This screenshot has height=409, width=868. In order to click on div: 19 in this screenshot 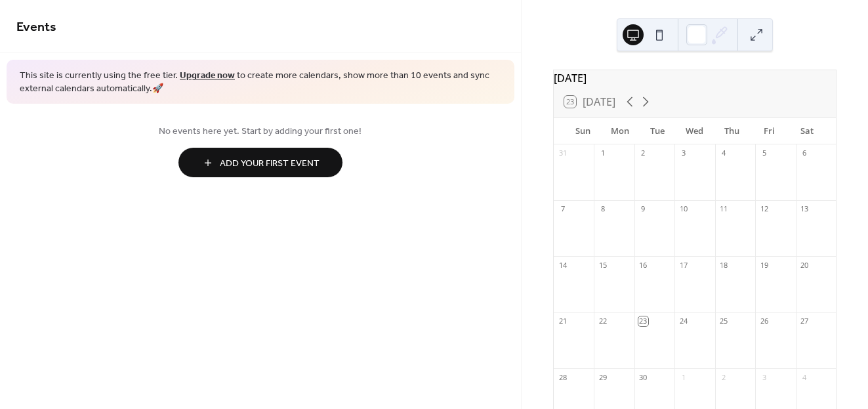, I will do `click(763, 265)`.